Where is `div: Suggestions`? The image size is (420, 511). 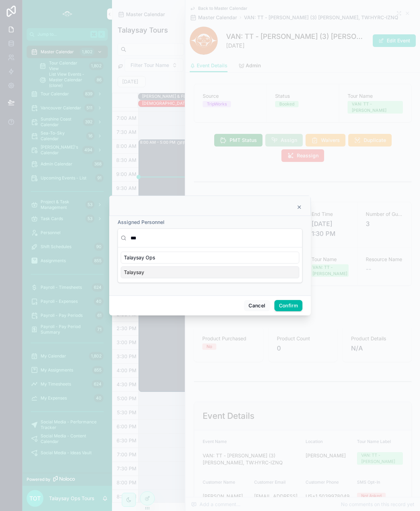
div: Suggestions is located at coordinates (210, 265).